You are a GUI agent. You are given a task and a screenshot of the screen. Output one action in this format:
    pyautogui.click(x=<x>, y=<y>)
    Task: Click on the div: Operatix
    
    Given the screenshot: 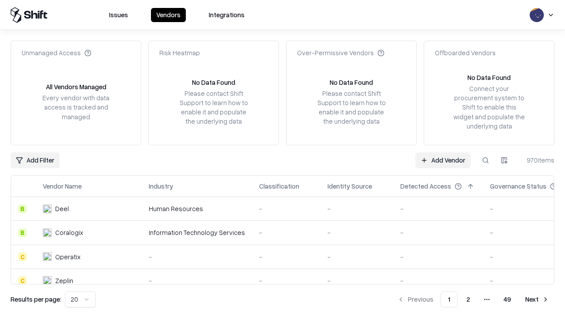 What is the action you would take?
    pyautogui.click(x=68, y=257)
    